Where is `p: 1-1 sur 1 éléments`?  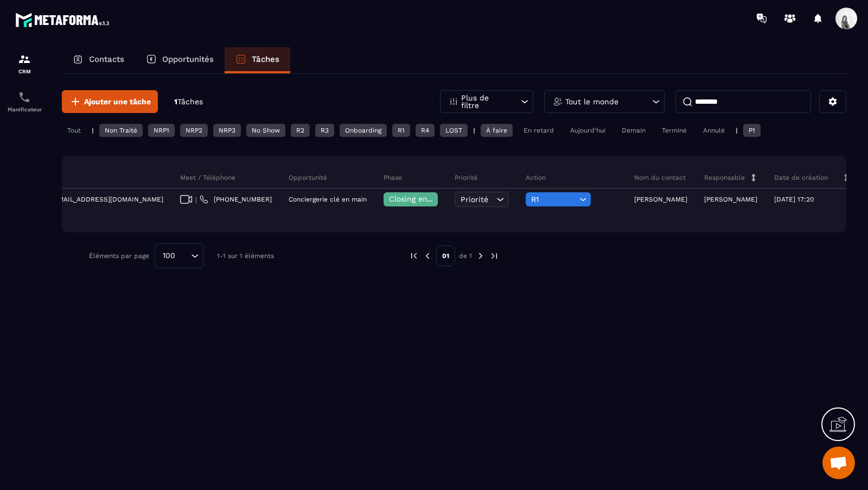
p: 1-1 sur 1 éléments is located at coordinates (245, 256).